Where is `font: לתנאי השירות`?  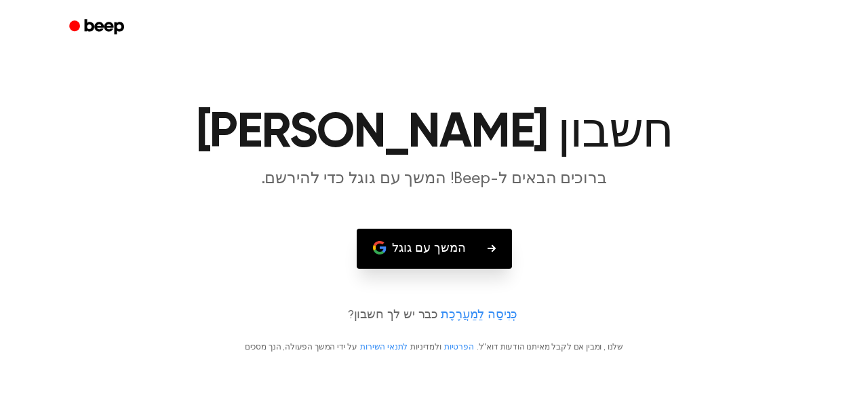
font: לתנאי השירות is located at coordinates (384, 347).